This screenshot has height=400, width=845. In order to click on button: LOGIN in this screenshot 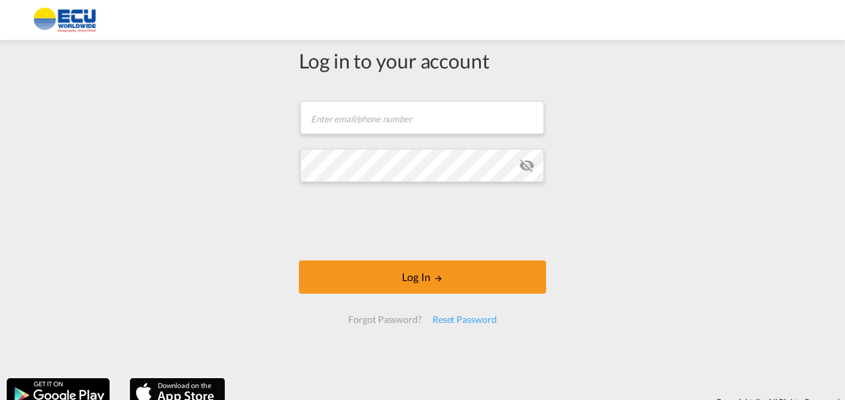, I will do `click(423, 277)`.